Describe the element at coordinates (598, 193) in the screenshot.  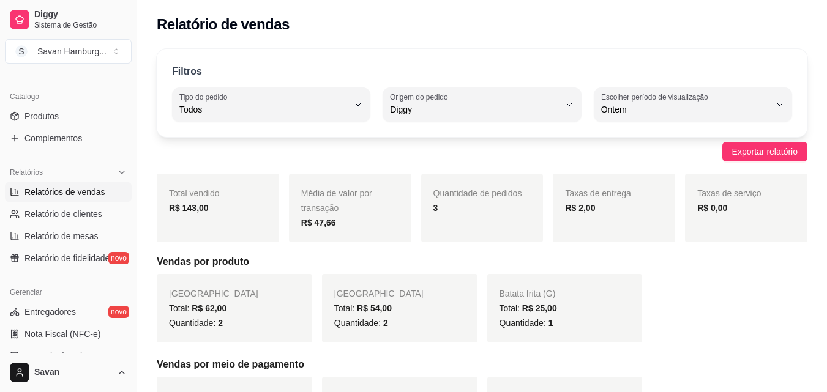
I see `span: Taxas de entrega` at that location.